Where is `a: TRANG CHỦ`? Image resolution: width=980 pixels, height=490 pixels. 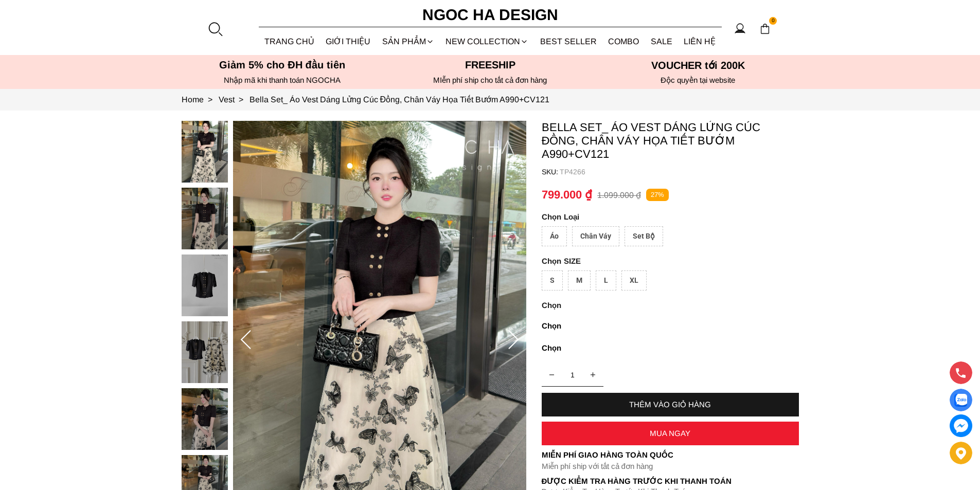 a: TRANG CHỦ is located at coordinates (290, 41).